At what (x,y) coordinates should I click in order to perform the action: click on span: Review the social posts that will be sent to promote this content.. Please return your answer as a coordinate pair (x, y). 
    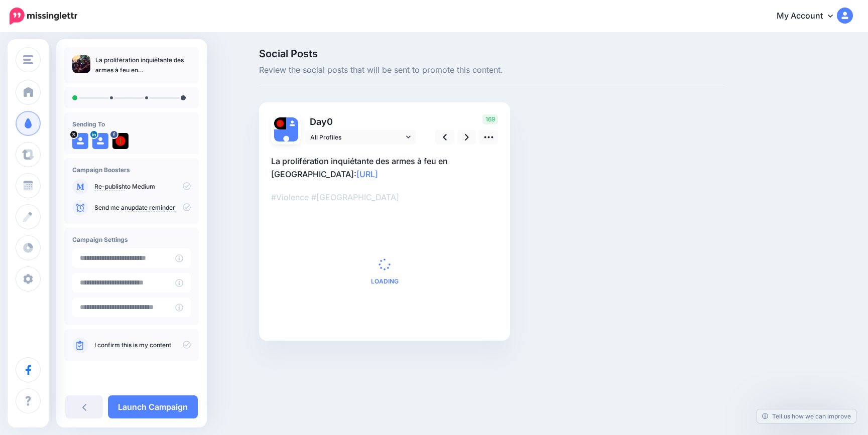
    Looking at the image, I should click on (492, 71).